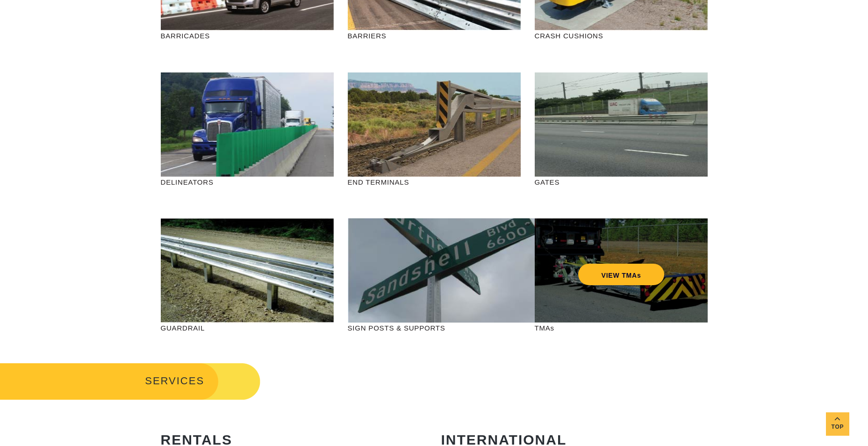 The width and height of the screenshot is (868, 446). Describe the element at coordinates (621, 182) in the screenshot. I see `p: GATES` at that location.